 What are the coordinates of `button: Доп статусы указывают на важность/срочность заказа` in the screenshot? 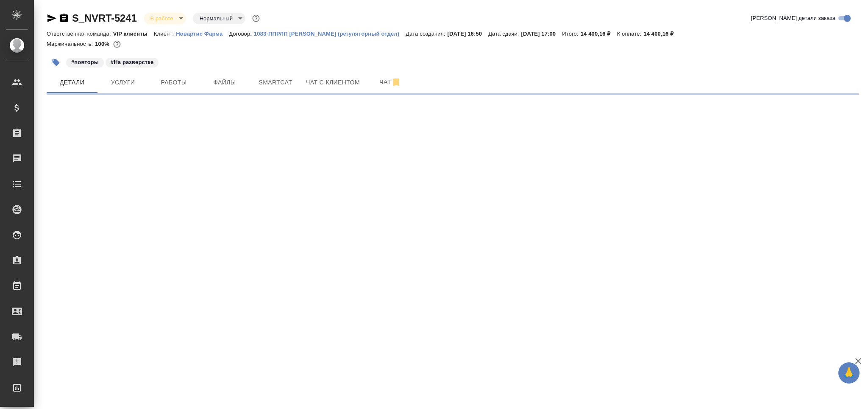 It's located at (256, 18).